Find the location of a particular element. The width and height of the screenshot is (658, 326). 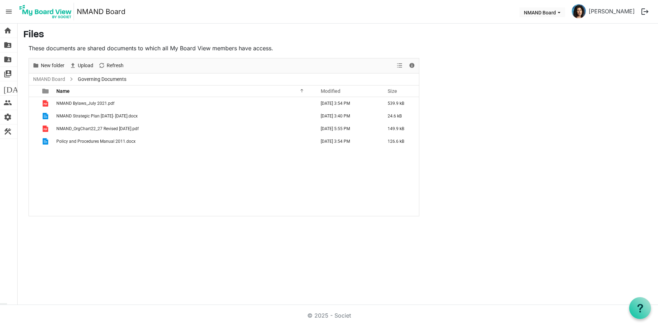

td: September 12, 2025 5:55 PM column header Modified is located at coordinates (347, 129).